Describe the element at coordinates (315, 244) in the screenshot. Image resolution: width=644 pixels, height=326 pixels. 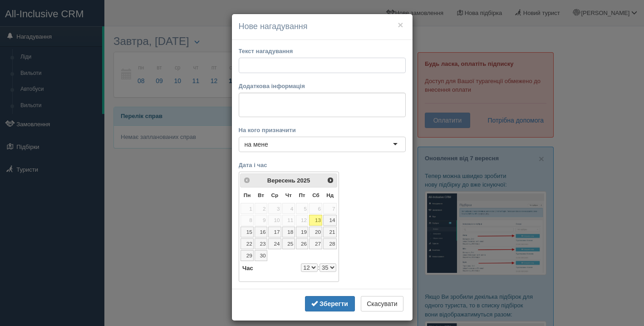
I see `a: 27` at that location.